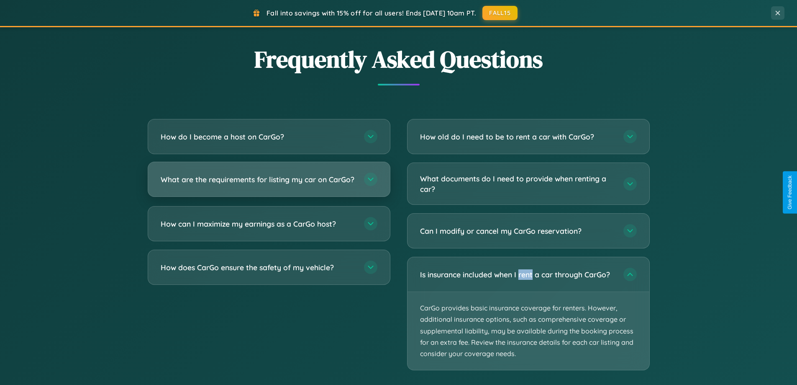  I want to click on h3: How old do I need to be to rent a car with CarGo?, so click(518, 136).